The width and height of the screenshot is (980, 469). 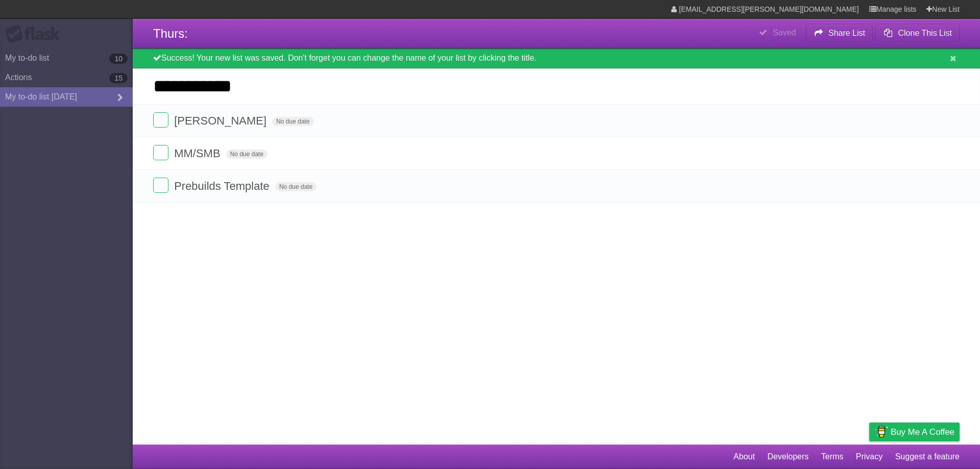 What do you see at coordinates (744, 457) in the screenshot?
I see `a: About` at bounding box center [744, 457].